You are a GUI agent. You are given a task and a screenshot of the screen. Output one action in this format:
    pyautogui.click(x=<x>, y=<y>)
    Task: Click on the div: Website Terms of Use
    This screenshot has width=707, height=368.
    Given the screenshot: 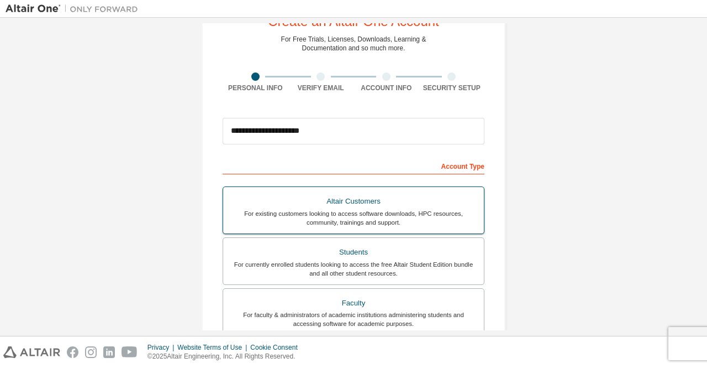 What is the action you would take?
    pyautogui.click(x=214, y=347)
    